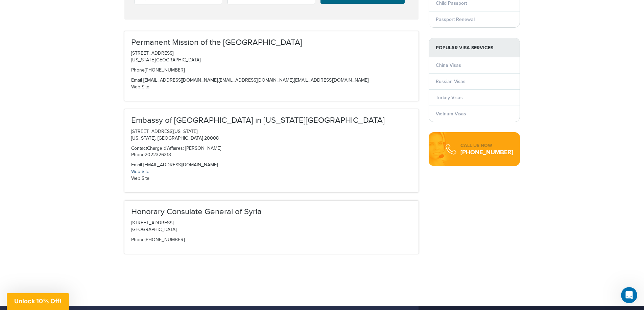 Image resolution: width=644 pixels, height=310 pixels. I want to click on span: Contact, so click(139, 149).